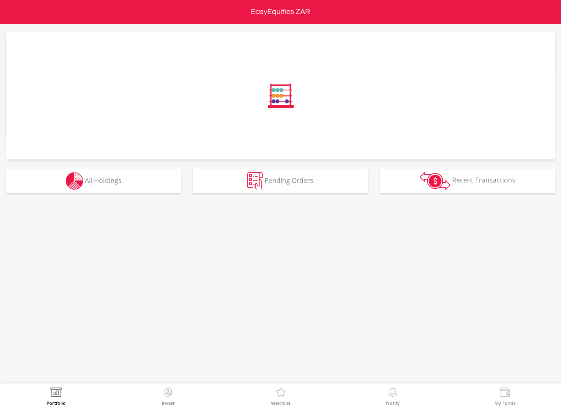 The image size is (561, 411). What do you see at coordinates (280, 181) in the screenshot?
I see `button: Pending Orders` at bounding box center [280, 181].